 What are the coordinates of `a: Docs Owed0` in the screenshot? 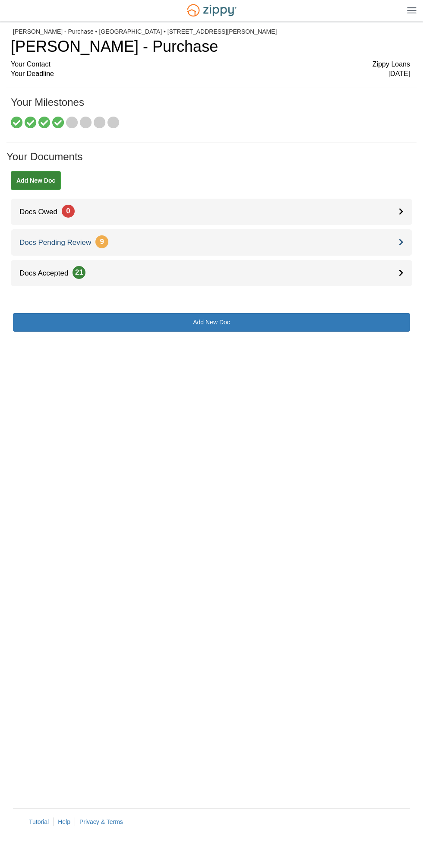 It's located at (212, 212).